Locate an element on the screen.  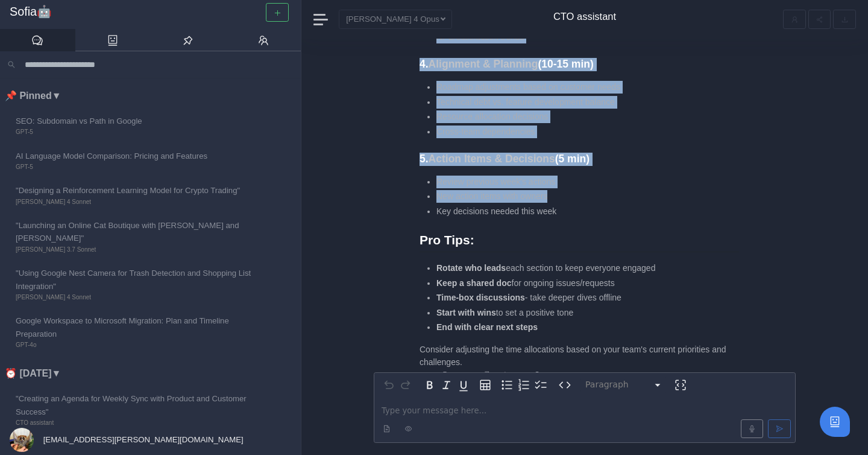
span: GPT-4o is located at coordinates (137, 345).